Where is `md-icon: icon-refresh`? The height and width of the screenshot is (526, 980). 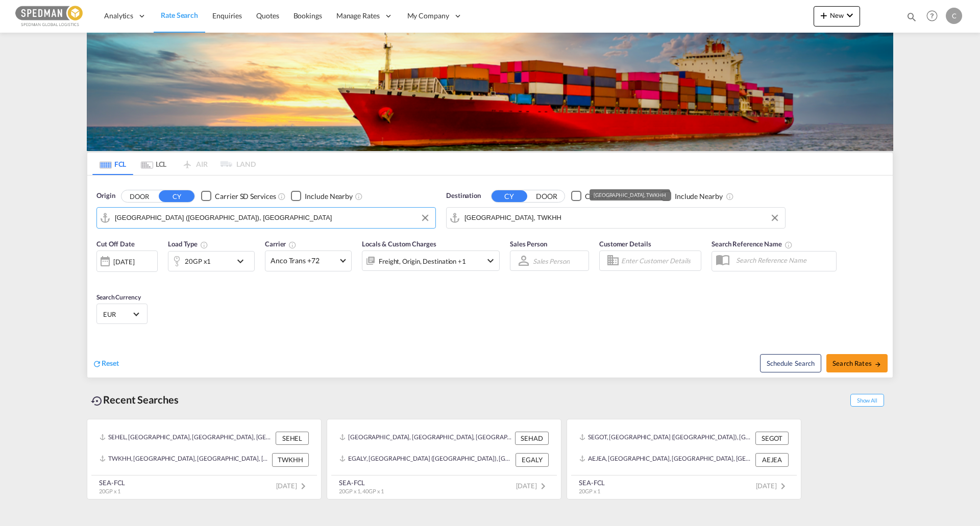 md-icon: icon-refresh is located at coordinates (97, 364).